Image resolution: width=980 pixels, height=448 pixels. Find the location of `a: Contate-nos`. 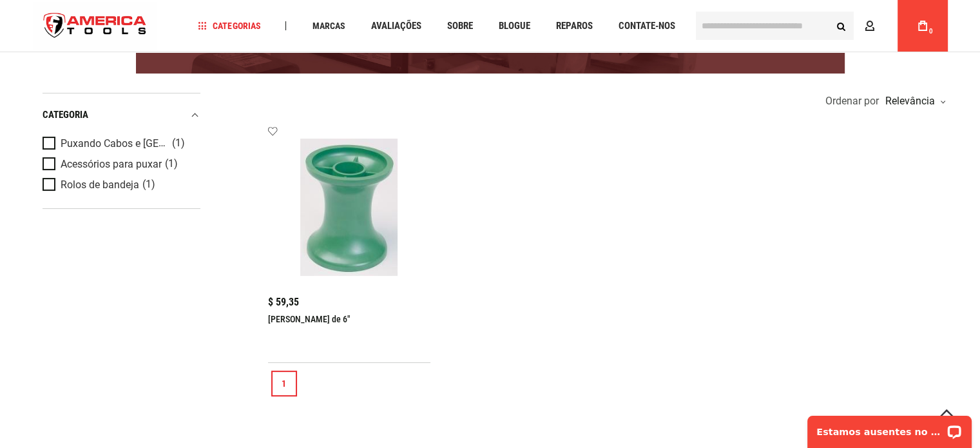

a: Contate-nos is located at coordinates (646, 25).